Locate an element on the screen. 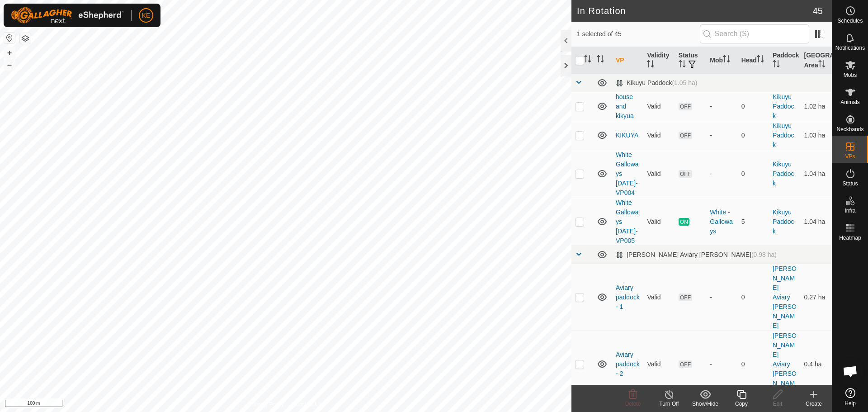  td: 0.4 ha is located at coordinates (816, 364).